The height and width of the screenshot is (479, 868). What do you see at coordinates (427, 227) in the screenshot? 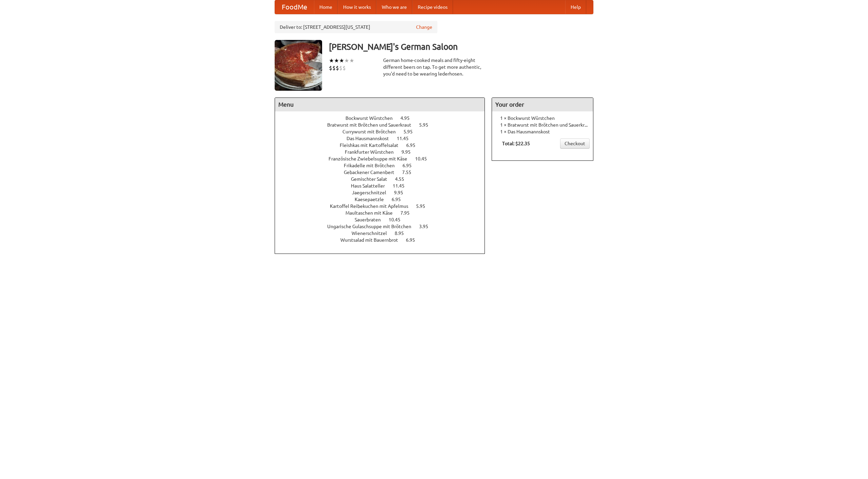
I see `span: 3.95` at bounding box center [427, 227].